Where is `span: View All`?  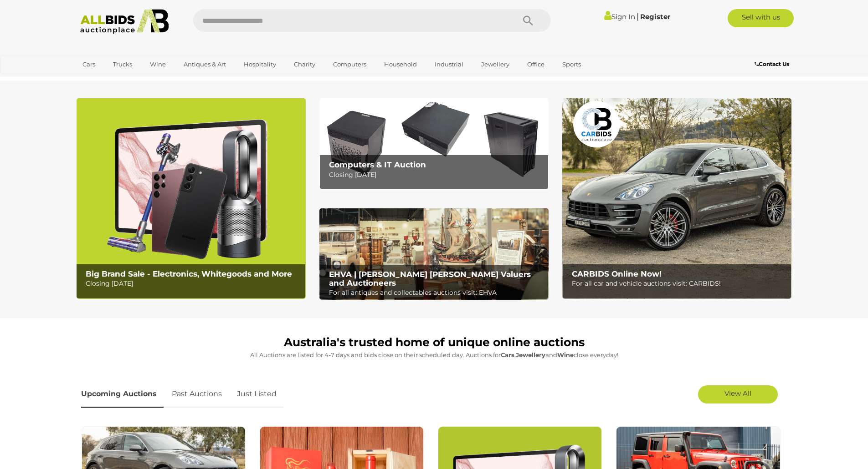 span: View All is located at coordinates (737, 393).